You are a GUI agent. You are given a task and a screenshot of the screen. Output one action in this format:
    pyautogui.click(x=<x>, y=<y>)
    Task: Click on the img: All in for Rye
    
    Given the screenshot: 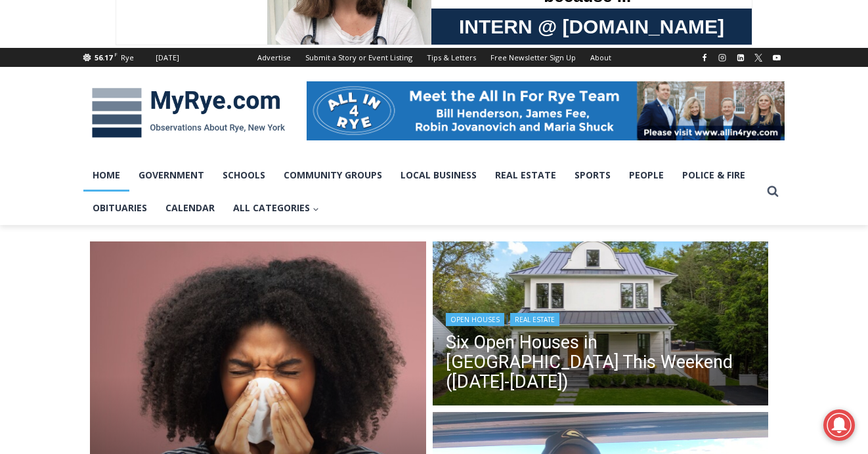 What is the action you would take?
    pyautogui.click(x=546, y=111)
    